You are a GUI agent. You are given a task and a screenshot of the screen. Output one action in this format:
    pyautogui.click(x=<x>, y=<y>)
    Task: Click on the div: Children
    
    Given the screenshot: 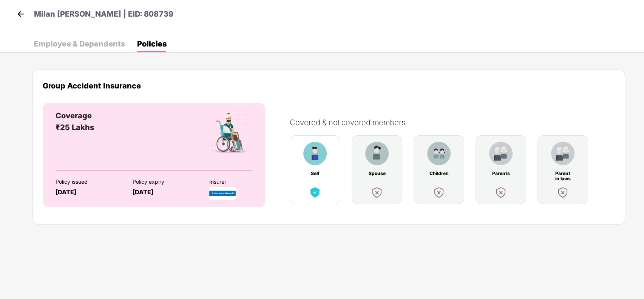 What is the action you would take?
    pyautogui.click(x=439, y=173)
    